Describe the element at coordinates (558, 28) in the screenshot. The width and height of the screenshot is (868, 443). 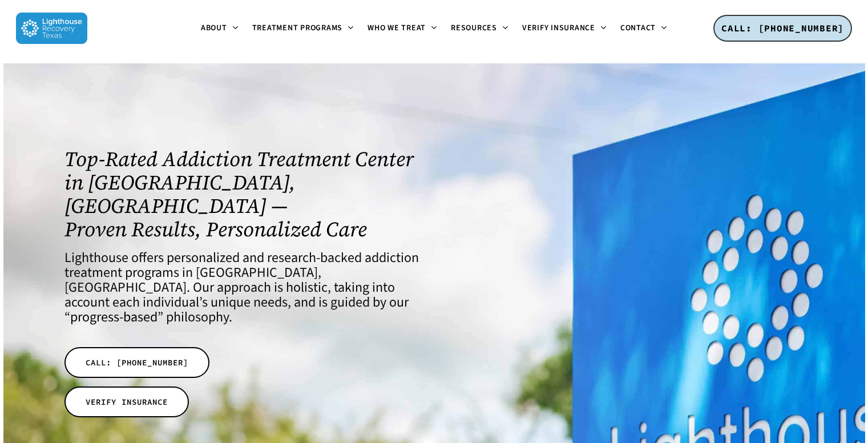
I see `span: Verify Insurance` at that location.